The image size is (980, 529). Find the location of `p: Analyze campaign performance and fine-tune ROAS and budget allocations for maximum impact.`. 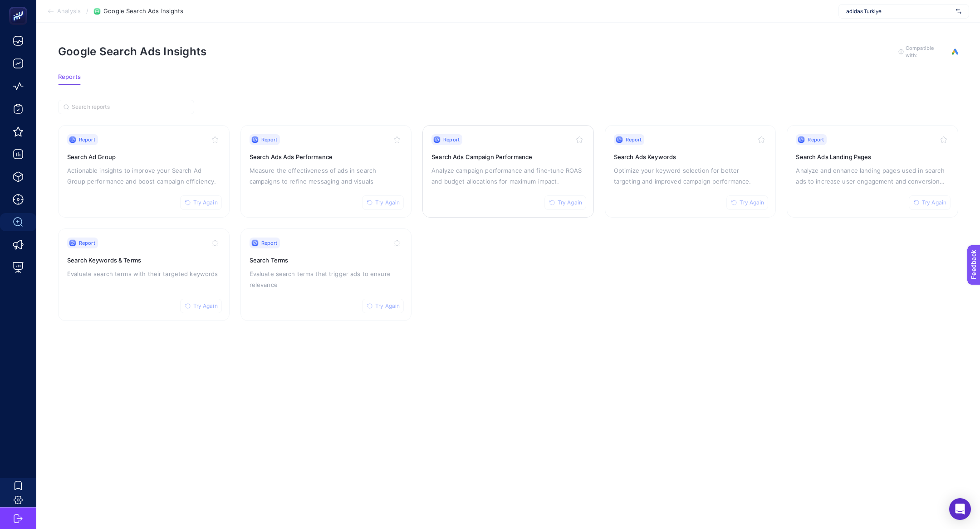

p: Analyze campaign performance and fine-tune ROAS and budget allocations for maximum impact. is located at coordinates (509, 176).